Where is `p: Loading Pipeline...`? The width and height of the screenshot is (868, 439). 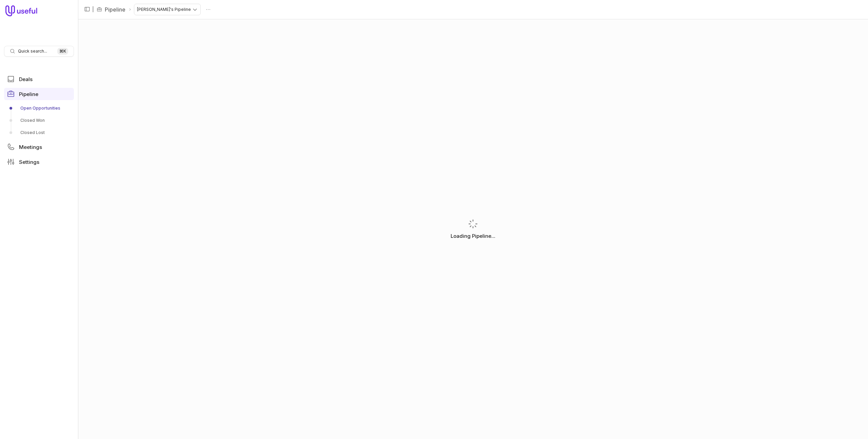 p: Loading Pipeline... is located at coordinates (473, 236).